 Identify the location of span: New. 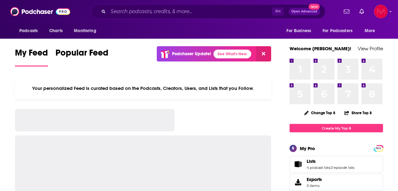
(314, 7).